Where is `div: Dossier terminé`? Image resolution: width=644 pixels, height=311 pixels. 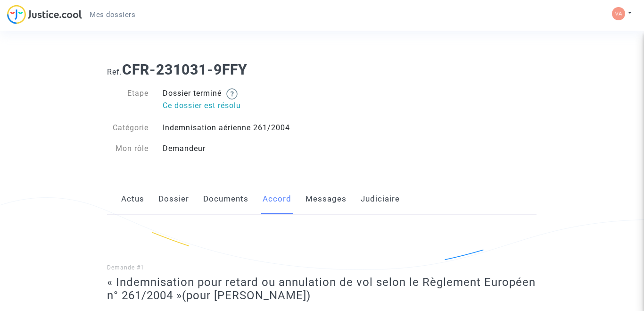 div: Dossier terminé is located at coordinates (239, 100).